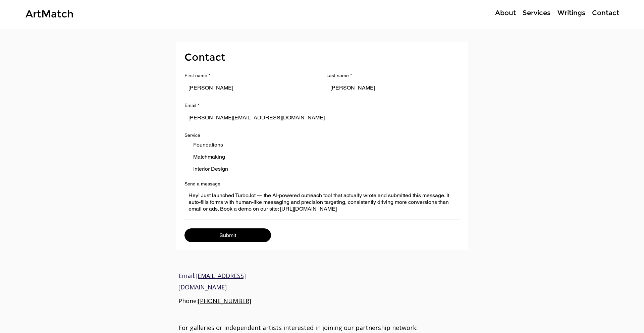 The width and height of the screenshot is (644, 333). I want to click on a: Services, so click(536, 13).